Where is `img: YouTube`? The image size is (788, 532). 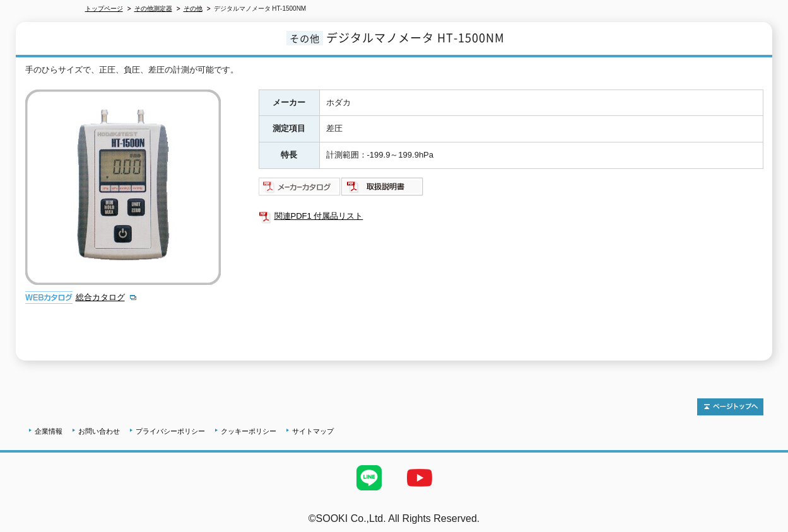
img: YouTube is located at coordinates (420, 478).